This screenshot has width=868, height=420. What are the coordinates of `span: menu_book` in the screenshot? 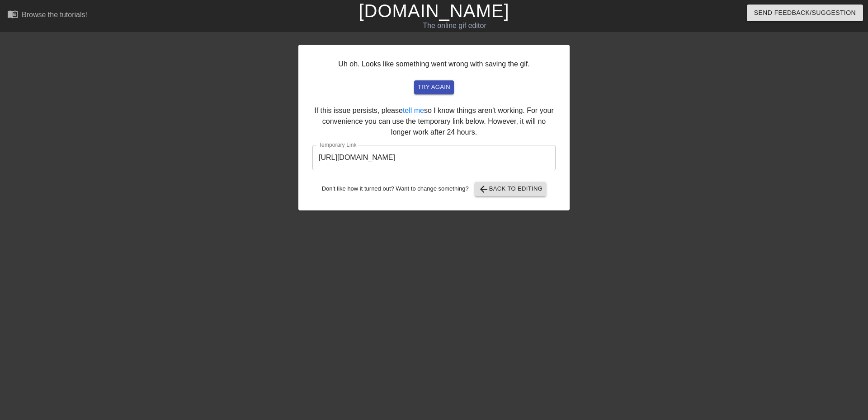 It's located at (12, 14).